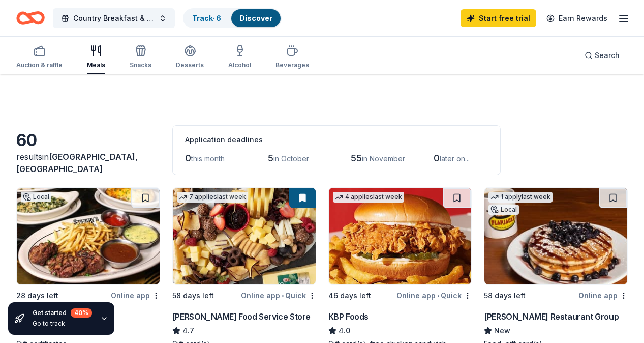 The width and height of the screenshot is (644, 343). What do you see at coordinates (244, 236) in the screenshot?
I see `img: Image for Gordon Food Service Store` at bounding box center [244, 236].